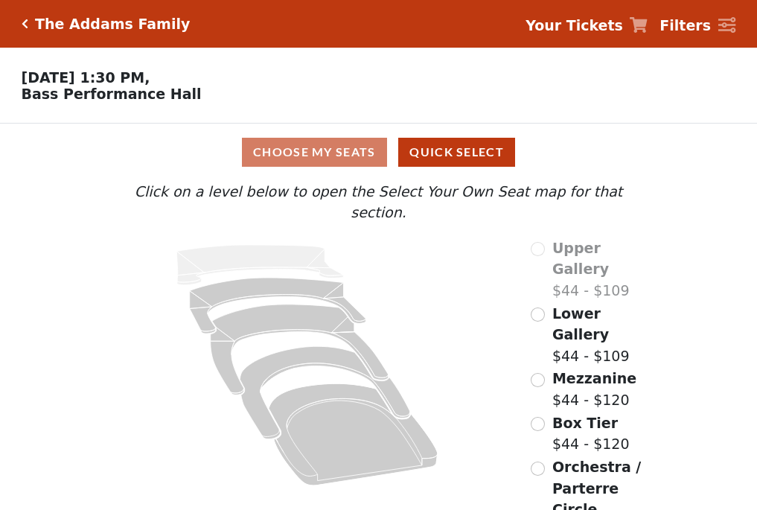 This screenshot has height=510, width=757. Describe the element at coordinates (697, 25) in the screenshot. I see `a: Filters` at that location.